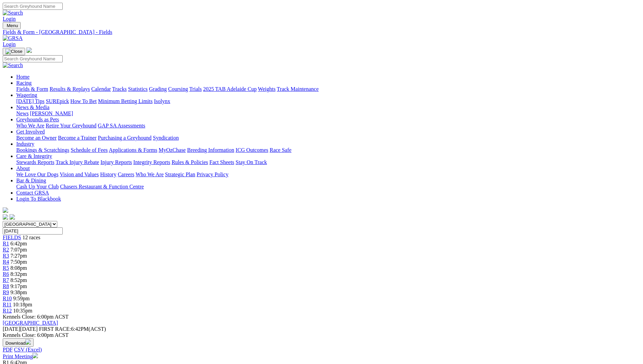  I want to click on span: R3, so click(6, 256).